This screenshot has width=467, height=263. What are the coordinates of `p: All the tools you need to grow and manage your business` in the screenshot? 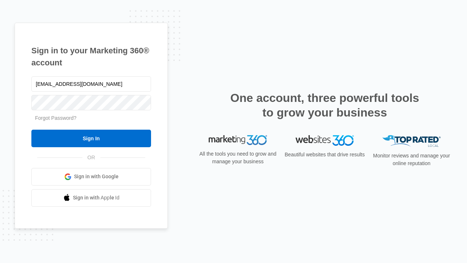 It's located at (238, 158).